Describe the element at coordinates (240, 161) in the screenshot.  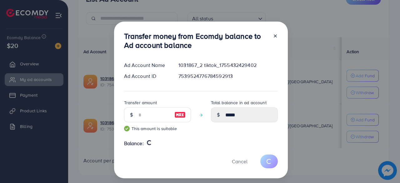
I see `span: Cancel` at that location.